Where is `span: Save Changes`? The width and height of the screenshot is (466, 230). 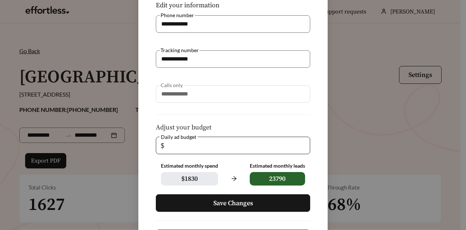 span: Save Changes is located at coordinates (233, 203).